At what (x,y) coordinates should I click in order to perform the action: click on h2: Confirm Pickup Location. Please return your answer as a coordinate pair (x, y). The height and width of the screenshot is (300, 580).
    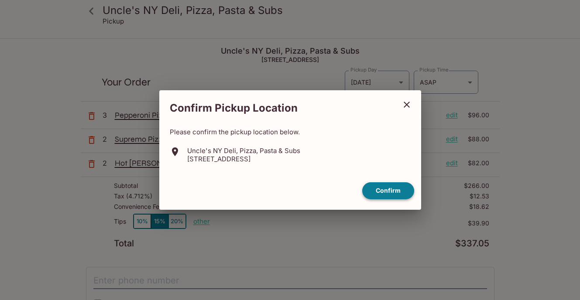
    Looking at the image, I should click on (277, 108).